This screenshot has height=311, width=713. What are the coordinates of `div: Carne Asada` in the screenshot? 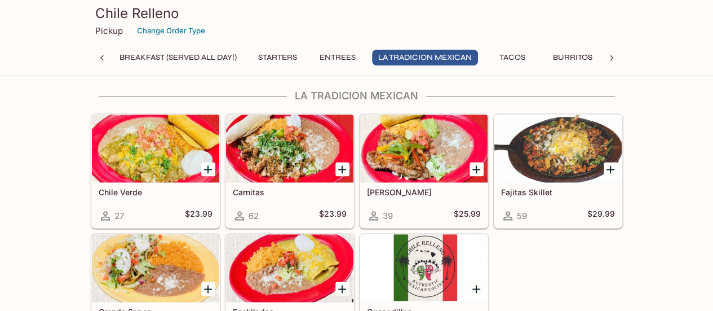 It's located at (424, 148).